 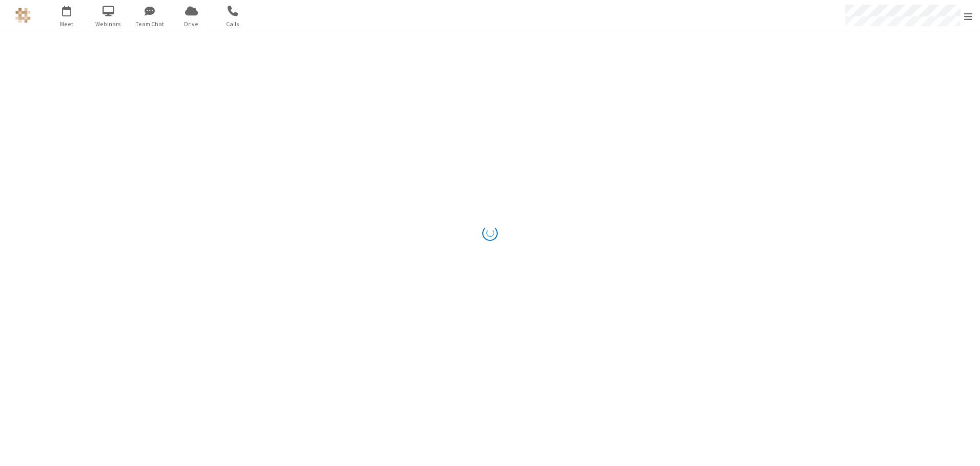 What do you see at coordinates (150, 24) in the screenshot?
I see `span: Team Chat` at bounding box center [150, 24].